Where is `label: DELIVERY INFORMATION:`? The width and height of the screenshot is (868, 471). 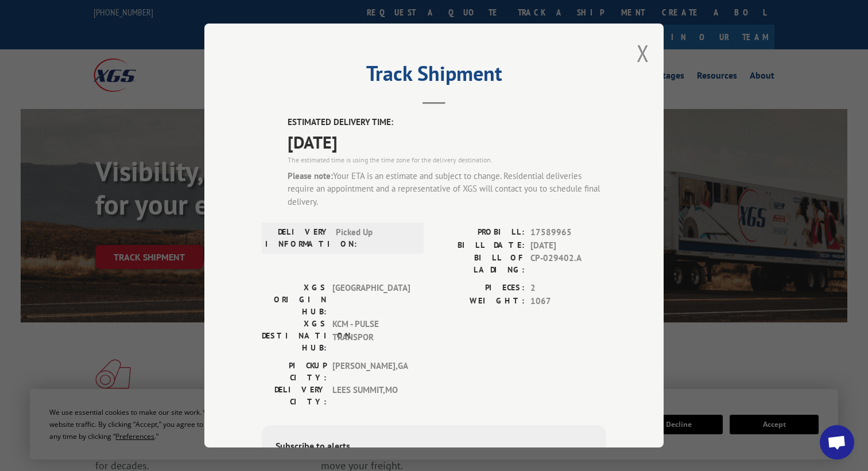
label: DELIVERY INFORMATION: is located at coordinates (297, 238).